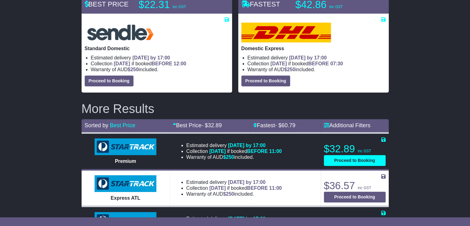 This screenshot has height=226, width=470. Describe the element at coordinates (288, 125) in the screenshot. I see `span: 60.79` at that location.